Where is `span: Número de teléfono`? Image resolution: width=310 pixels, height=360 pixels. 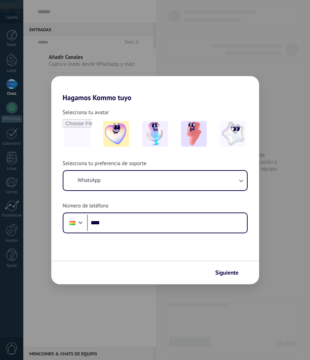
span: Número de teléfono is located at coordinates (86, 206).